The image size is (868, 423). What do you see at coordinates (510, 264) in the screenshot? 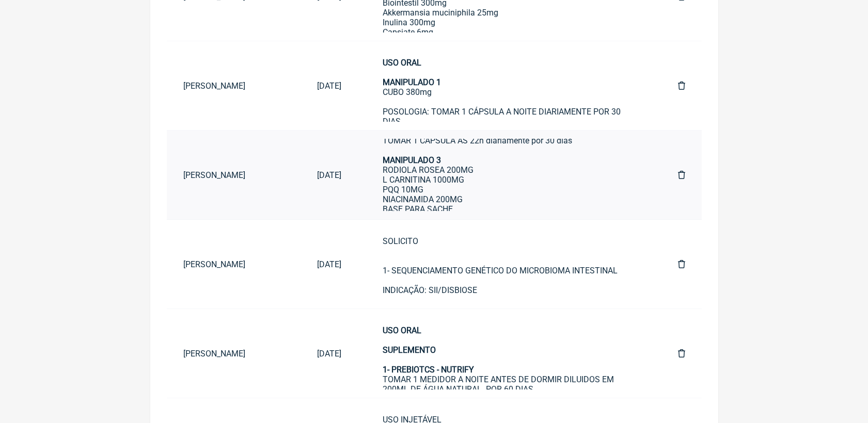
I see `a: SOLICITO1- SEQUENCIAMENTO GENÉTICO DO MICROBIOMA INTESTINALINDICAÇÃO: SII/DISBIOSE ㅤ` at bounding box center [510, 264].